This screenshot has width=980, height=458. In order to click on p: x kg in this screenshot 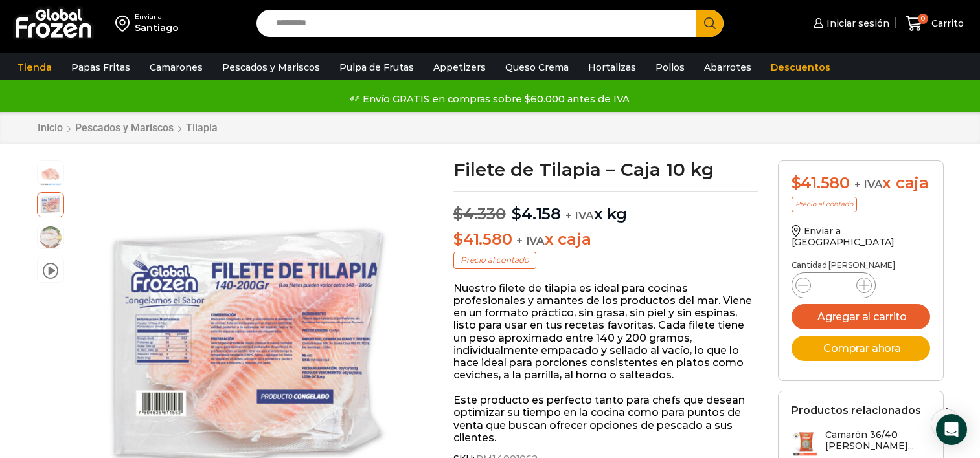, I will do `click(605, 208)`.